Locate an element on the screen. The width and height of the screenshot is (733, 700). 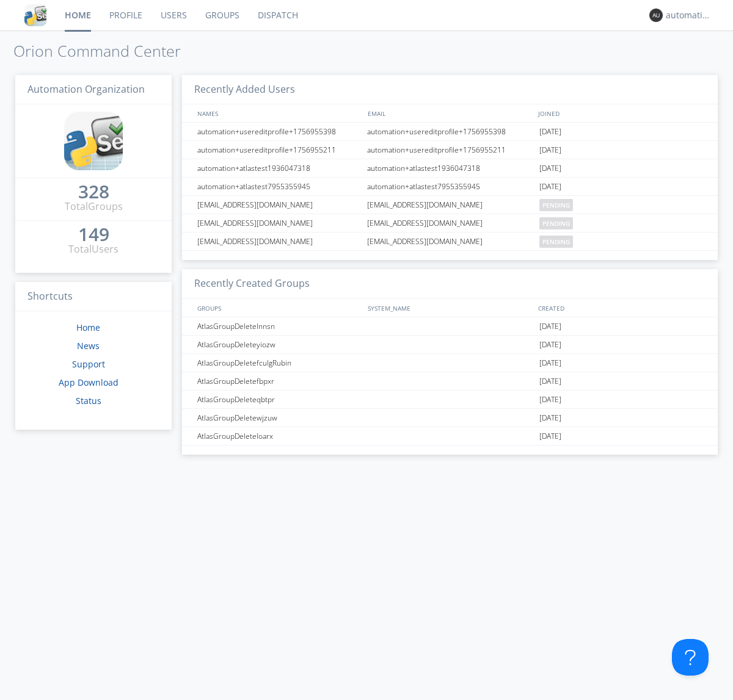
div: automation+atlas0017 is located at coordinates (688, 16).